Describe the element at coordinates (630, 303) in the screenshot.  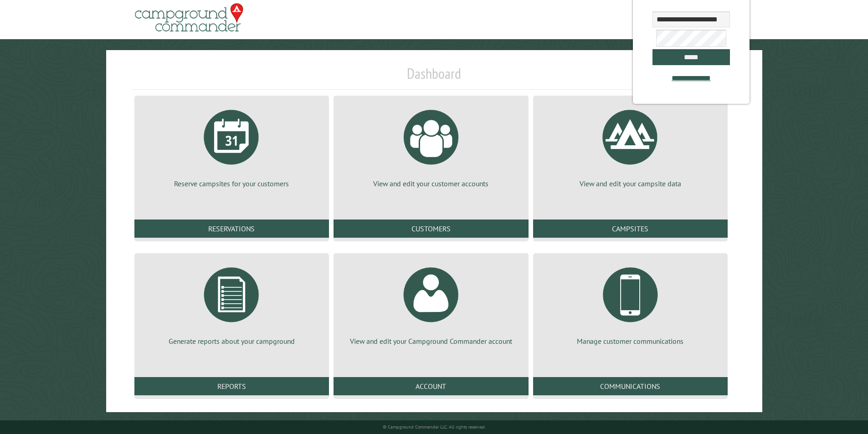
I see `a: Manage customer communications` at that location.